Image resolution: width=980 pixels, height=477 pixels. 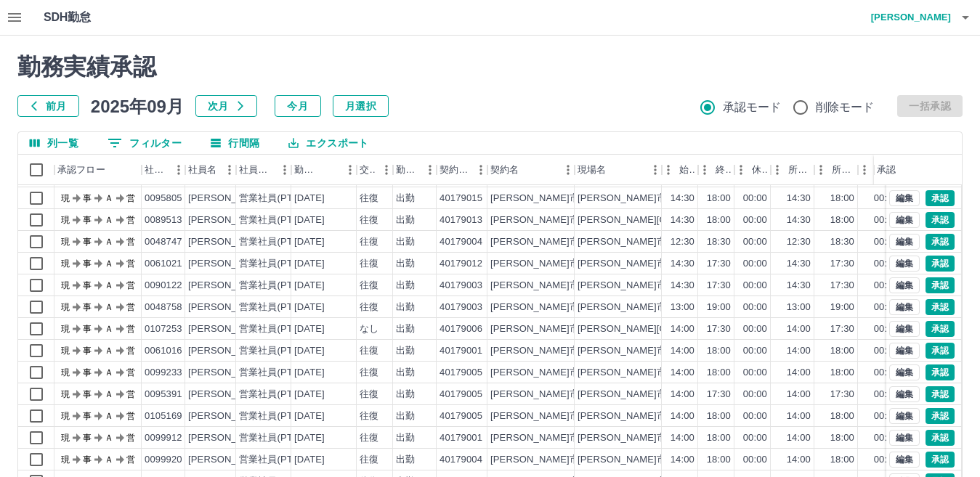 I want to click on div: 承認, so click(x=912, y=170).